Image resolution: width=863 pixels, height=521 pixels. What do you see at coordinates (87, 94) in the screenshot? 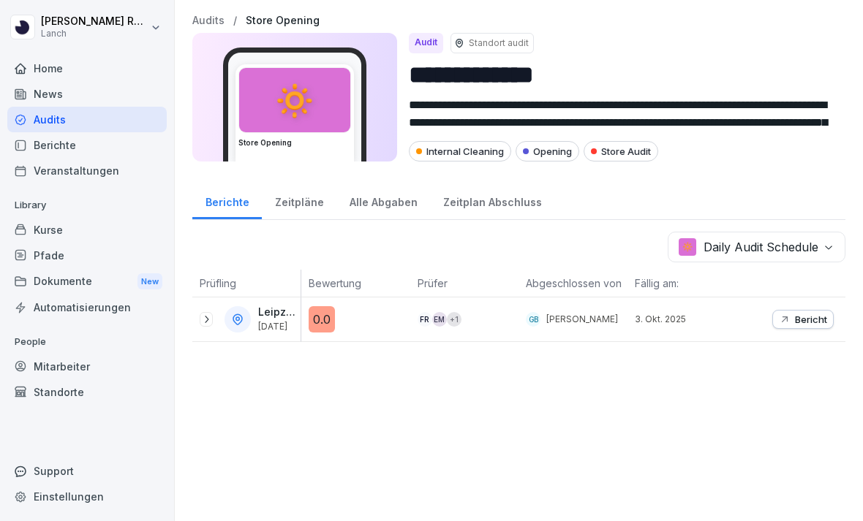
I see `div: News` at bounding box center [87, 94].